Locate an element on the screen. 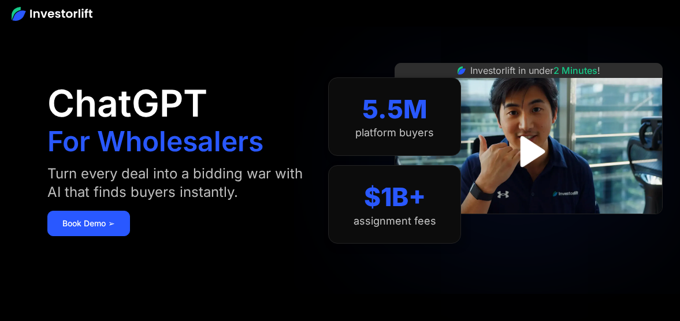 The image size is (680, 321). span: 2 Minutes is located at coordinates (576, 71).